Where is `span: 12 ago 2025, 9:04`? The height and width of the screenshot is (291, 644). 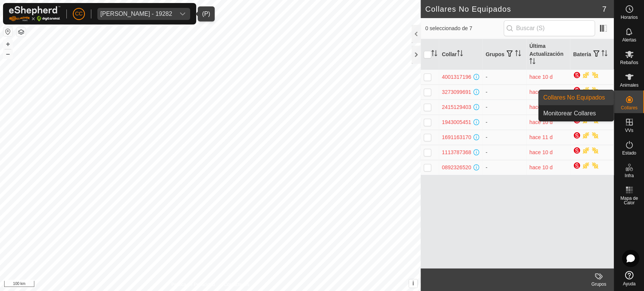
span: 12 ago 2025, 9:04 is located at coordinates (541, 77).